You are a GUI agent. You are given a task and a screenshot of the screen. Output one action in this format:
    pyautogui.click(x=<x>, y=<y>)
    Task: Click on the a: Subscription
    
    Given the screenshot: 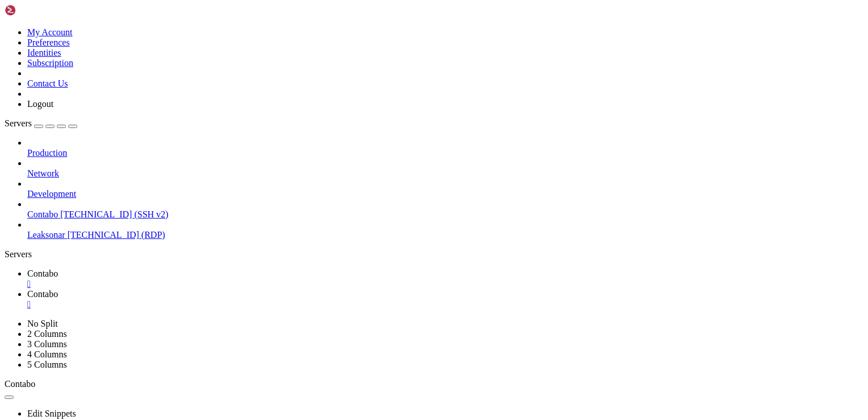 What is the action you would take?
    pyautogui.click(x=50, y=62)
    